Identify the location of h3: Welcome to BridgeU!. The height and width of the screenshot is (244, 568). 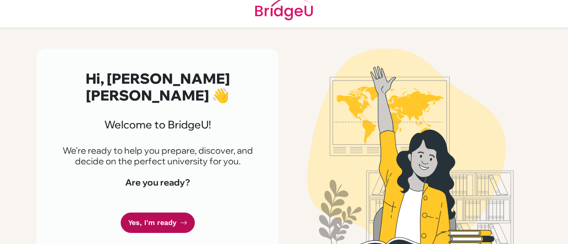
(157, 125).